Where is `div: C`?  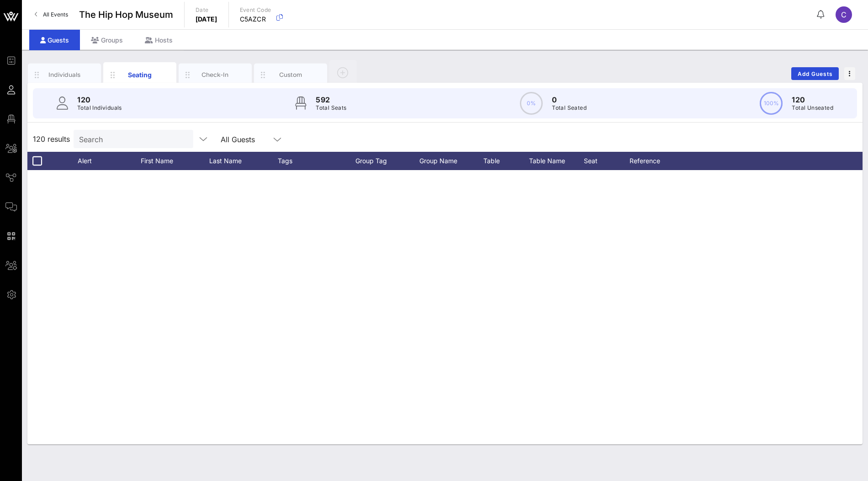 div: C is located at coordinates (844, 15).